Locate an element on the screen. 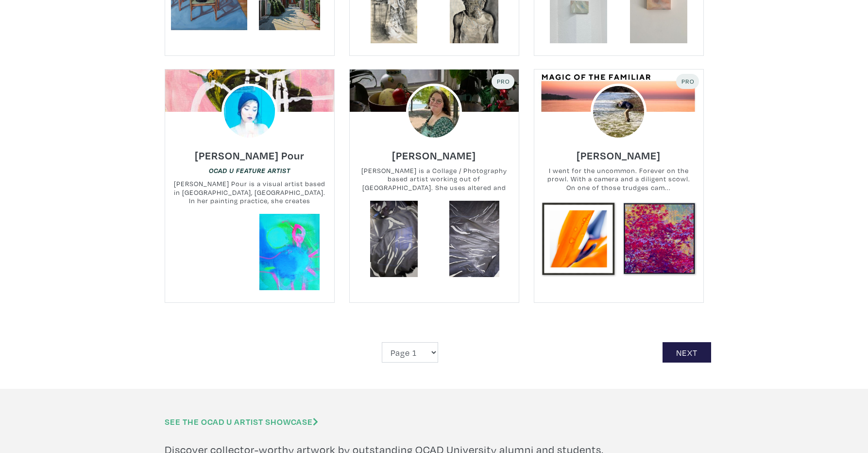 This screenshot has width=868, height=453. em: OCAD U Feature Artist is located at coordinates (250, 171).